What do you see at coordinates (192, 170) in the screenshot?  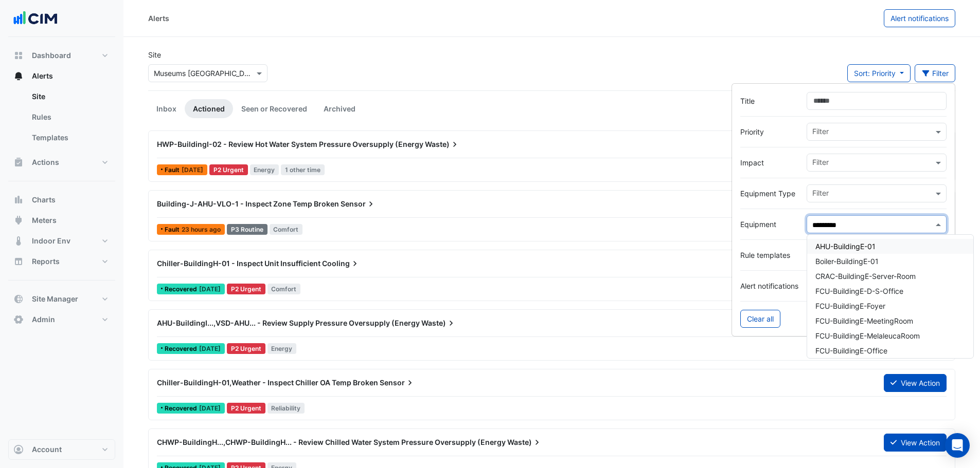 I see `span: Sat 03-Aug-2024 07:30 AEST` at bounding box center [192, 170].